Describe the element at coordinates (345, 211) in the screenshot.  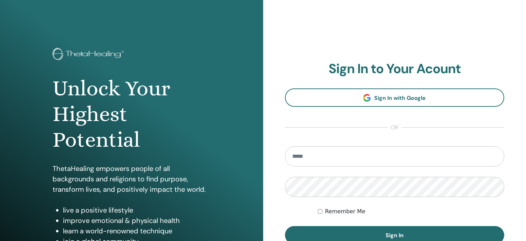
I see `label: Remember Me` at that location.